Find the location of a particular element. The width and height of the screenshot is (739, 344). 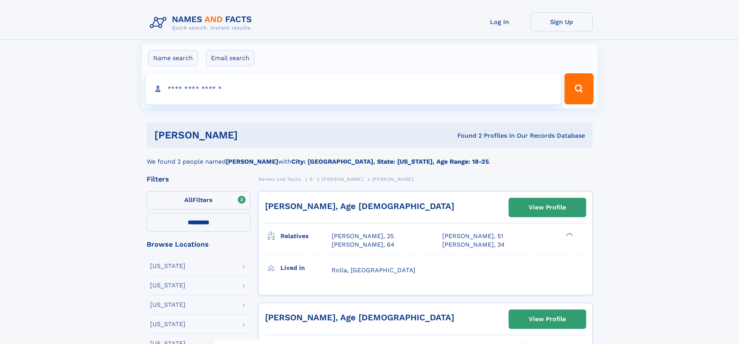

input: search input is located at coordinates (353, 89).